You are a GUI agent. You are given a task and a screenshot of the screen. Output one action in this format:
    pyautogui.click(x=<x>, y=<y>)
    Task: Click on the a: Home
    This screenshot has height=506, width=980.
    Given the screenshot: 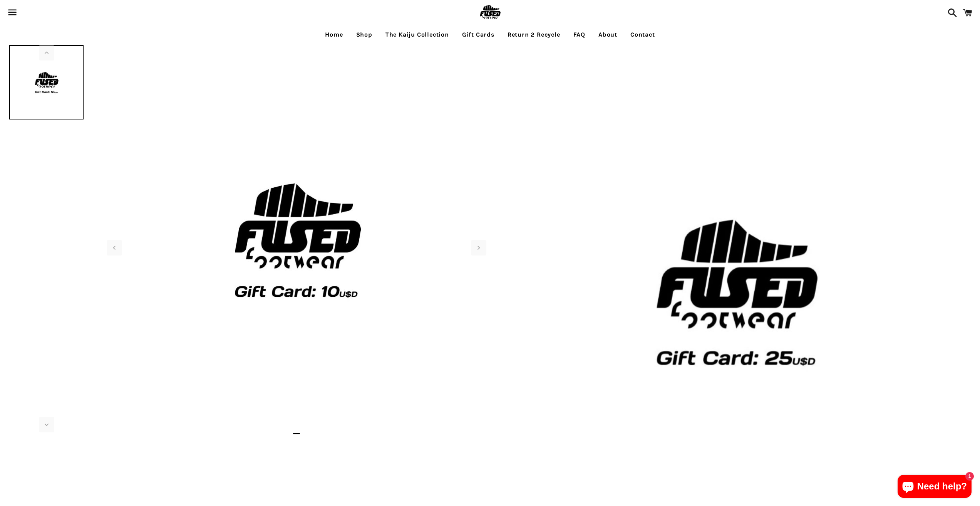 What is the action you would take?
    pyautogui.click(x=334, y=34)
    